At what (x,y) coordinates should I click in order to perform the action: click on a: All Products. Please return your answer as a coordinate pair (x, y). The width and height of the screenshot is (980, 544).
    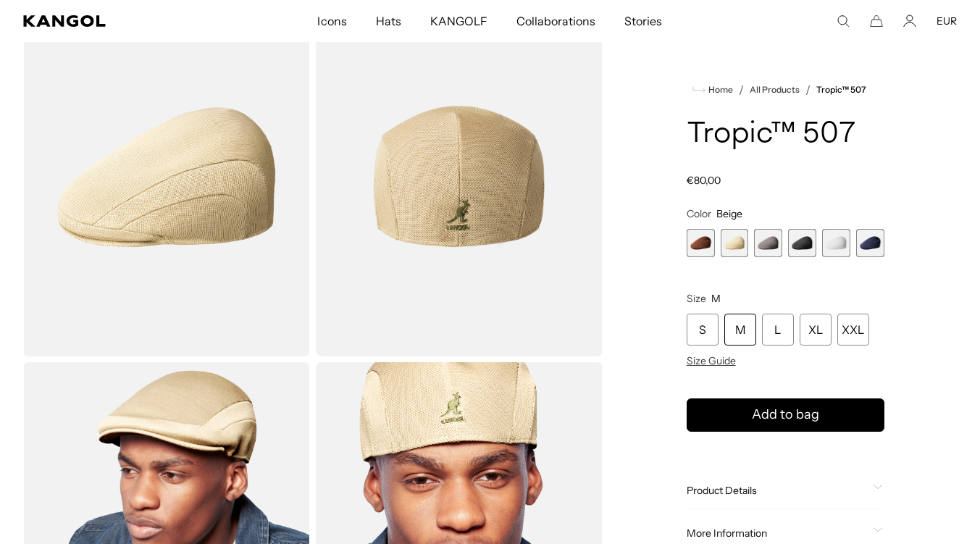
    Looking at the image, I should click on (774, 90).